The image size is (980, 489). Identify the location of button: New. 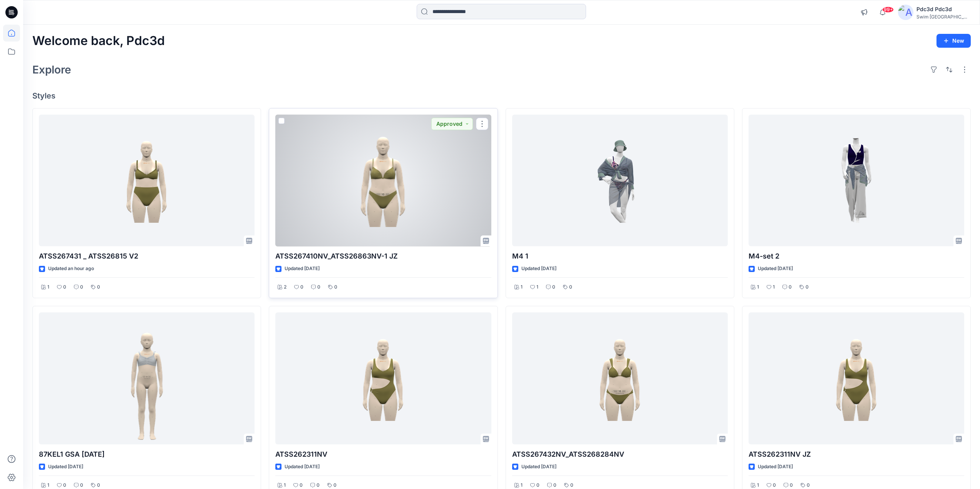
(954, 41).